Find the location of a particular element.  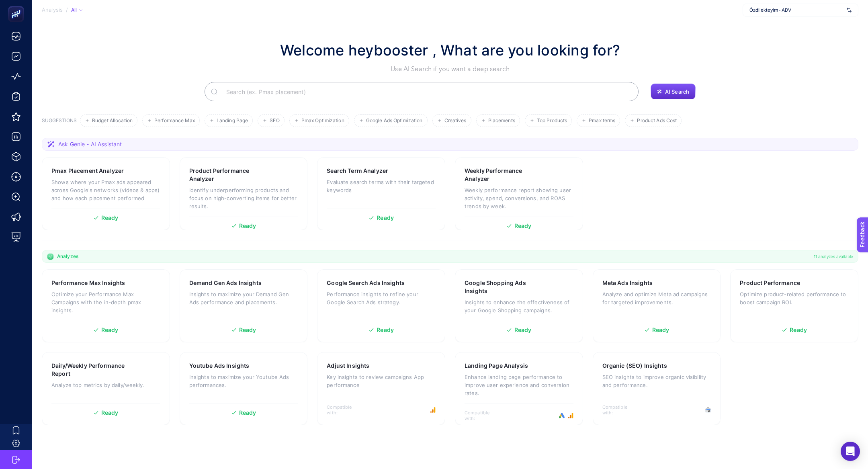

p: Weekly performance report showing user activity, spend, conversions, and ROAS trends by week. is located at coordinates (519, 198).